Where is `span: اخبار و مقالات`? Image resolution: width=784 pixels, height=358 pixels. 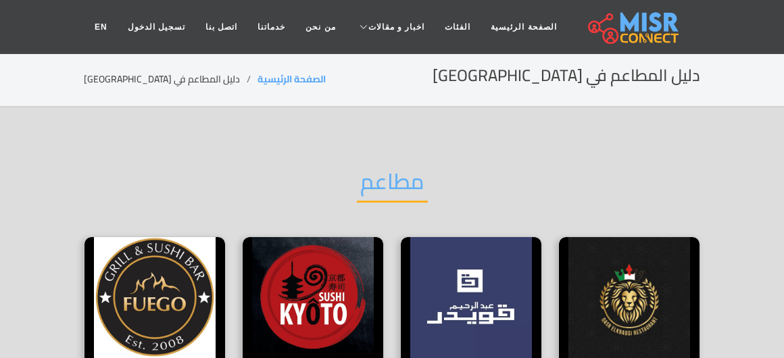
span: اخبار و مقالات is located at coordinates (397, 27).